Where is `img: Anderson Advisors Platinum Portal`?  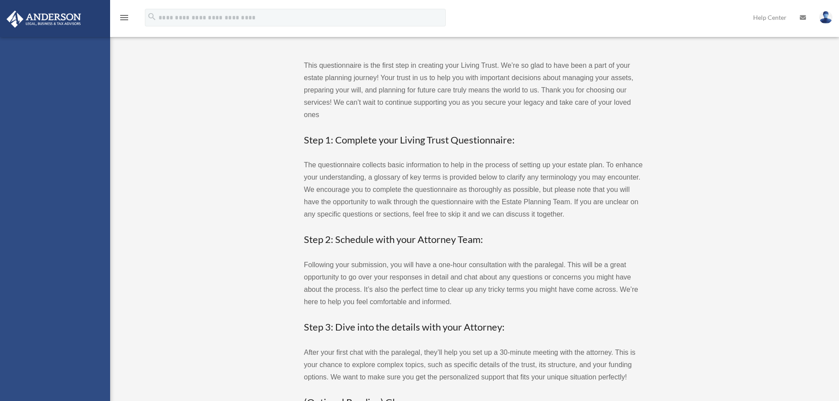 img: Anderson Advisors Platinum Portal is located at coordinates (44, 19).